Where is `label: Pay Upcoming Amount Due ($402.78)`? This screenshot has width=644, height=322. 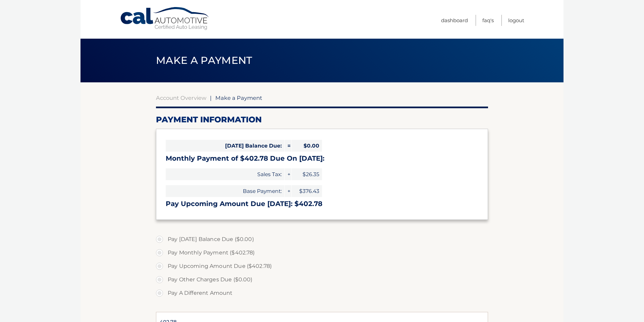 label: Pay Upcoming Amount Due ($402.78) is located at coordinates (322, 266).